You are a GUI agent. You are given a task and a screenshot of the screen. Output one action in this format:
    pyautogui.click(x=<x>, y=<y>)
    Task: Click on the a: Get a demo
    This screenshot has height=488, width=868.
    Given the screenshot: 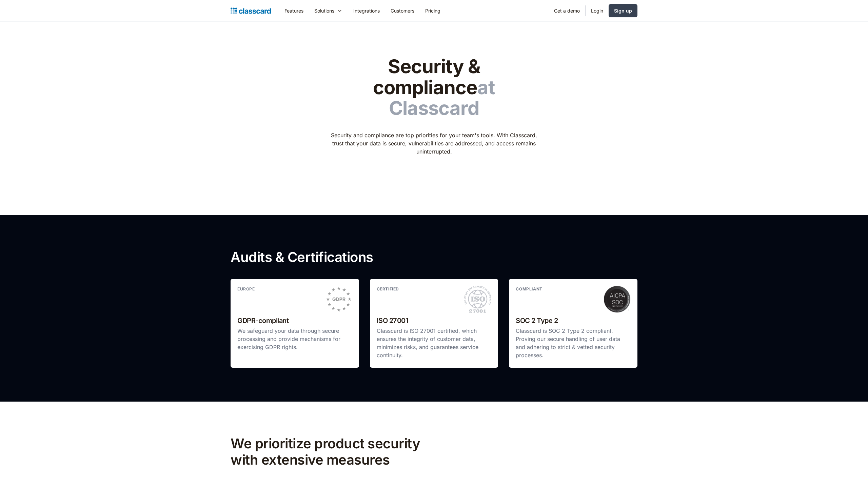 What is the action you would take?
    pyautogui.click(x=567, y=10)
    